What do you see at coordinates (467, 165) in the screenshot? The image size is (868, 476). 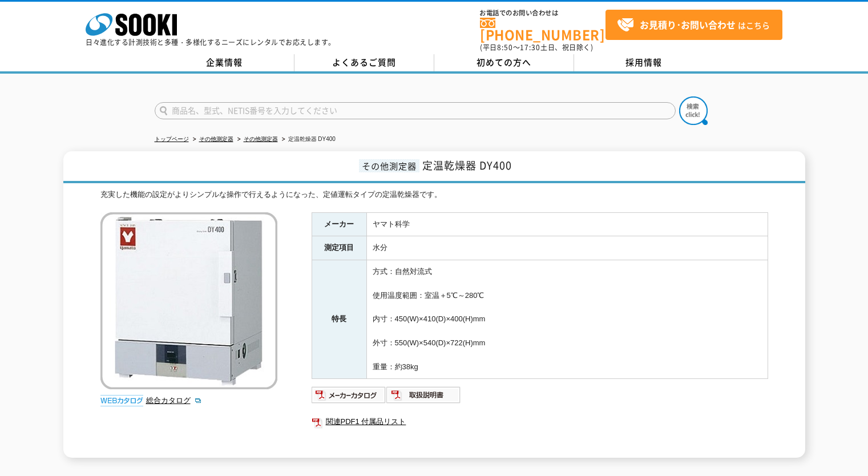 I see `span: 定温乾燥器 DY400` at bounding box center [467, 165].